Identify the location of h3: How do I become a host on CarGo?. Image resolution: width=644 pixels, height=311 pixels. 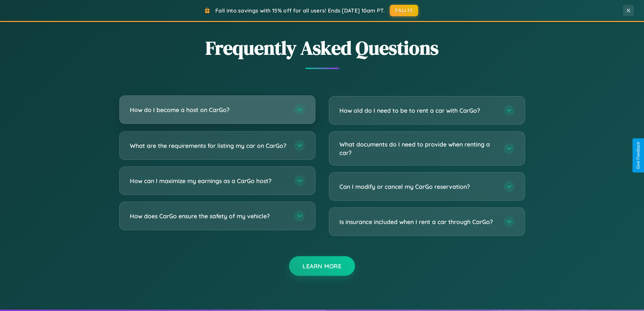
(209, 109).